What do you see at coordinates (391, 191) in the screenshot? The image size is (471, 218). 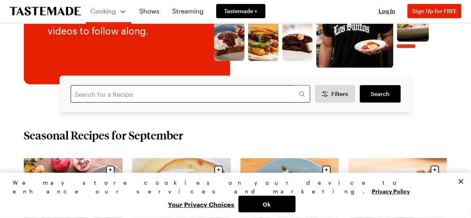 I see `a: More information about your privacy, opens in a new tab` at bounding box center [391, 191].